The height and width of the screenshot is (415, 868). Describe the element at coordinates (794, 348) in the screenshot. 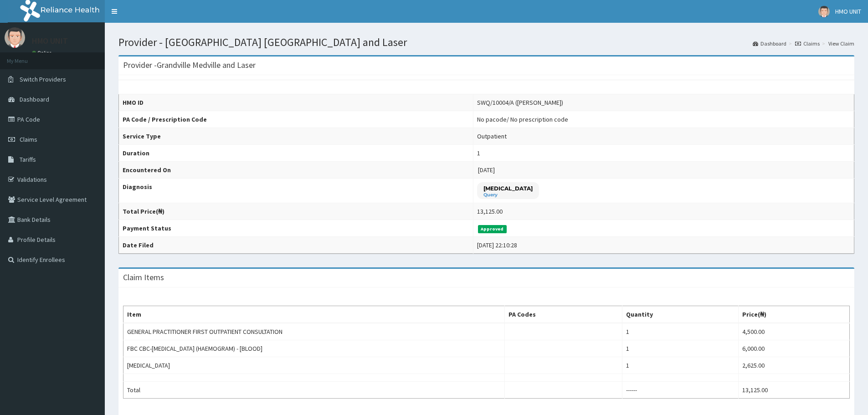

I see `td: 6,000.00` at that location.